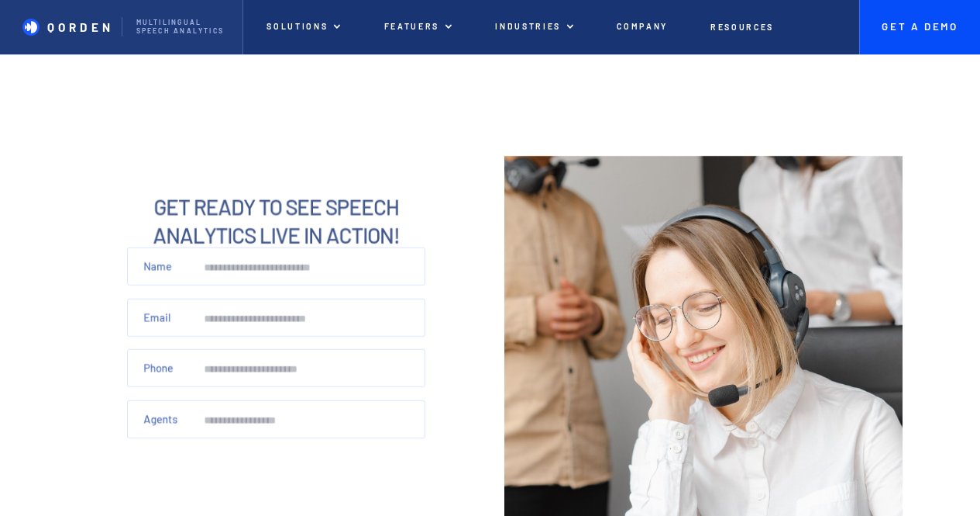  What do you see at coordinates (742, 27) in the screenshot?
I see `p: Resources` at bounding box center [742, 27].